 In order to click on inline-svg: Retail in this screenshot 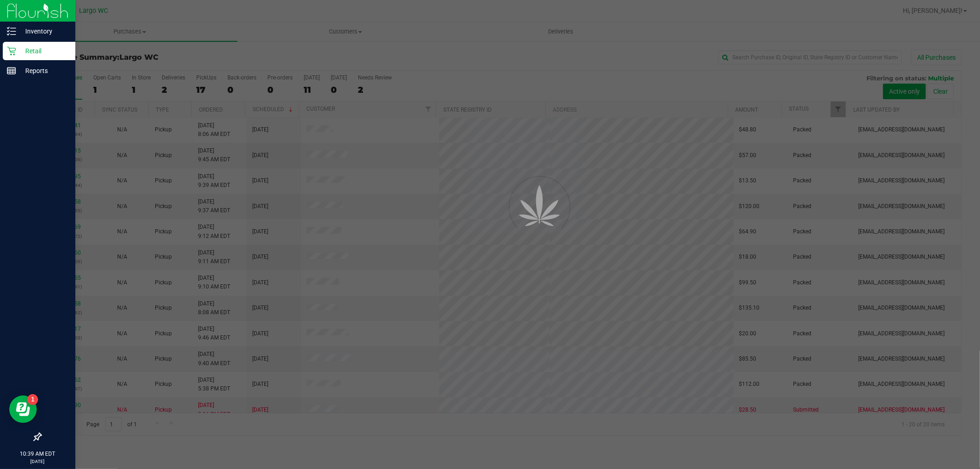, I will do `click(11, 51)`.